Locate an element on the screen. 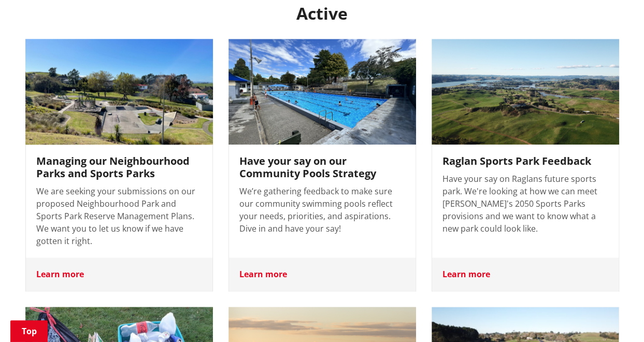  h3: Managing our Neighbourhood Parks and Sports Parks is located at coordinates (119, 167).